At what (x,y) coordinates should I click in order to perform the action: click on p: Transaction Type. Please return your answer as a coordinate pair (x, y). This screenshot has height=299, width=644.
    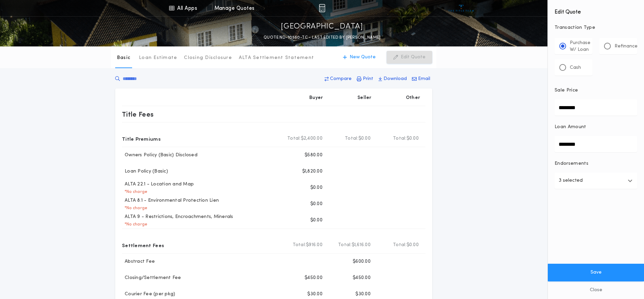
    Looking at the image, I should click on (595, 28).